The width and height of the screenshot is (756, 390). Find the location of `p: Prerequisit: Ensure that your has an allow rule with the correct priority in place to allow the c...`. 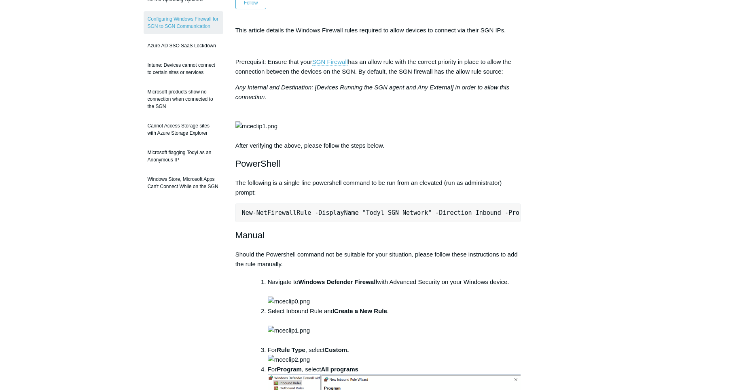

p: Prerequisit: Ensure that your has an allow rule with the correct priority in place to allow the c... is located at coordinates (378, 67).